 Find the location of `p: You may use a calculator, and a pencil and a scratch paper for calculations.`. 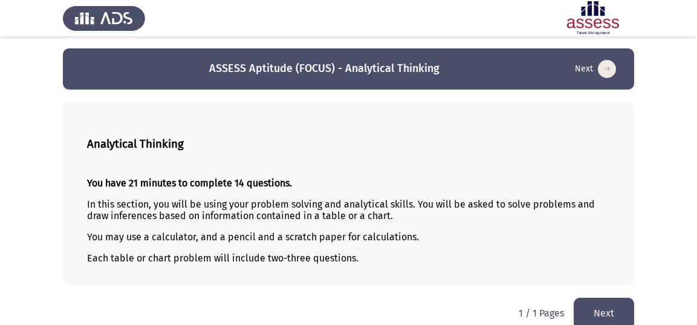

p: You may use a calculator, and a pencil and a scratch paper for calculations. is located at coordinates (348, 236).